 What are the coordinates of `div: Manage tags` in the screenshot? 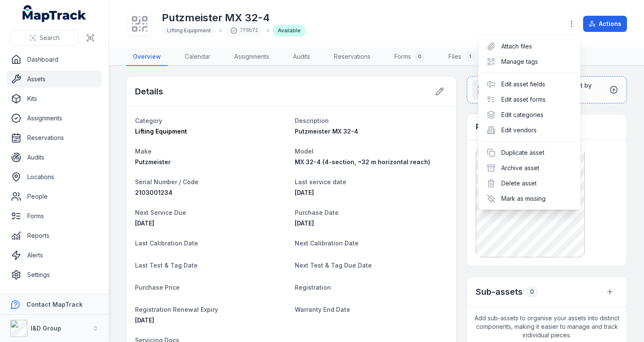 It's located at (529, 62).